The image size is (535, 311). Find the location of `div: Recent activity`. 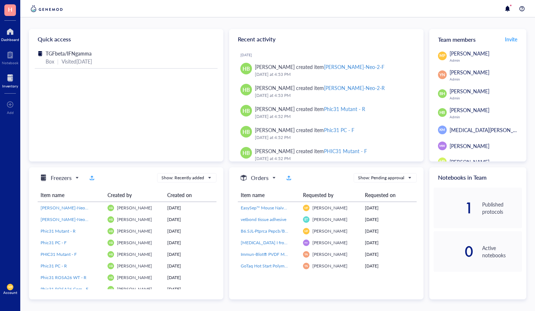

div: Recent activity is located at coordinates (326, 39).